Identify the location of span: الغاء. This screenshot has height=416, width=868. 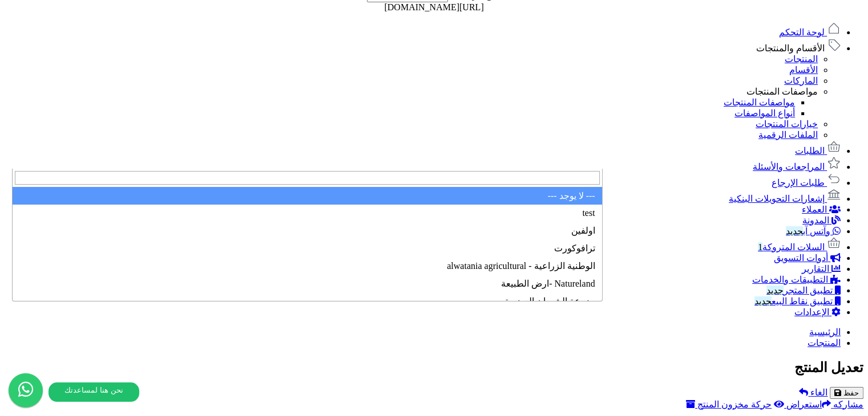
(819, 392).